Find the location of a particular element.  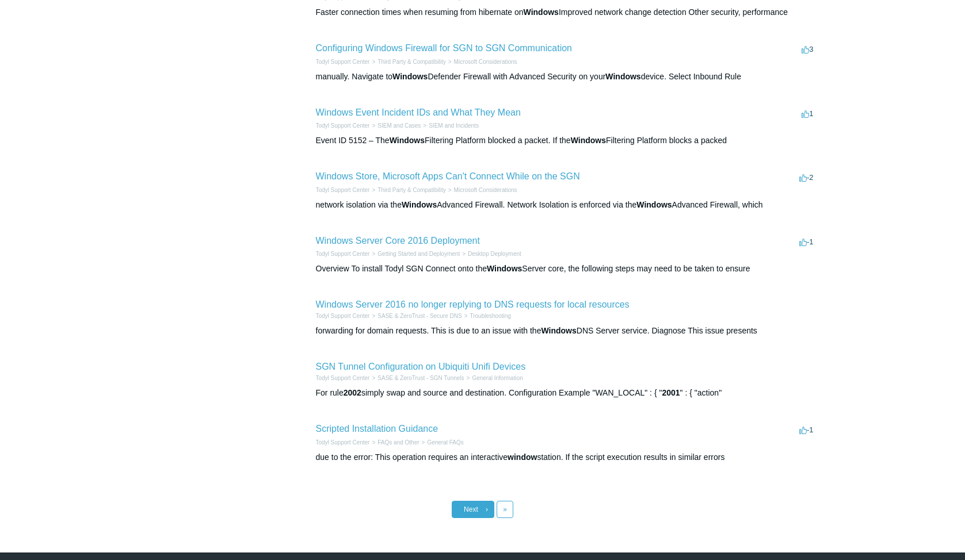

em: window is located at coordinates (522, 457).